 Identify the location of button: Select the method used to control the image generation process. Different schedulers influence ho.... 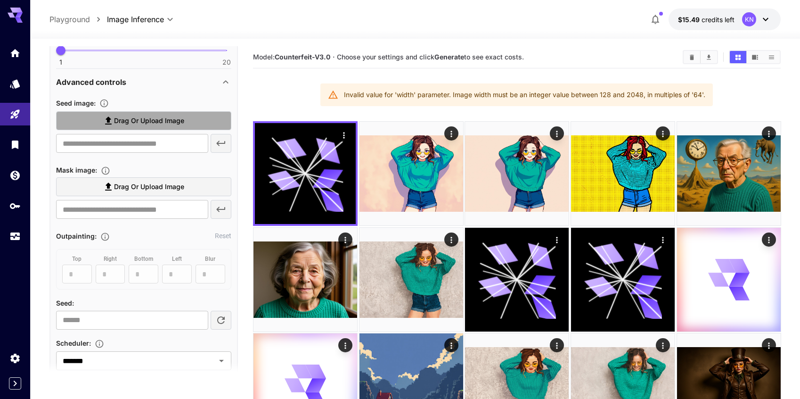
(99, 344).